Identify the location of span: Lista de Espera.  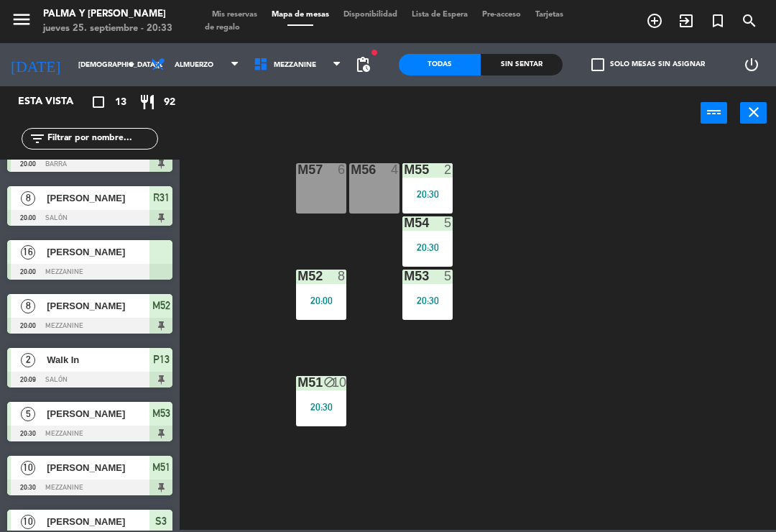
(440, 14).